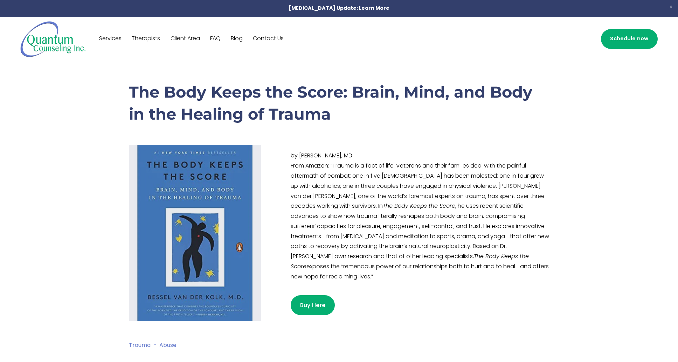  What do you see at coordinates (110, 39) in the screenshot?
I see `a: Services` at bounding box center [110, 39].